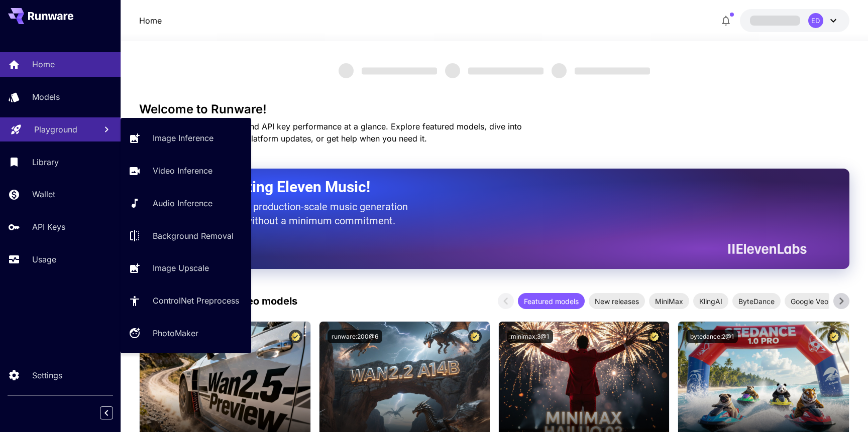  I want to click on p: Models, so click(46, 97).